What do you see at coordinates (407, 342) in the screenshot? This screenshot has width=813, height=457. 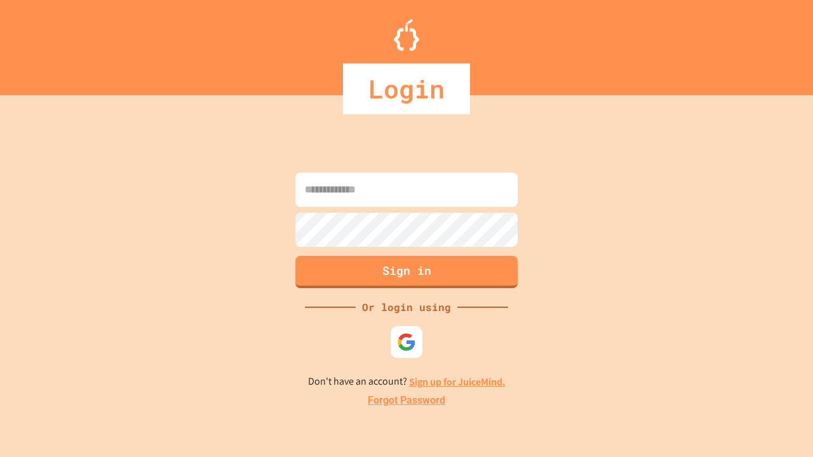 I see `img: google-icon.svg` at bounding box center [407, 342].